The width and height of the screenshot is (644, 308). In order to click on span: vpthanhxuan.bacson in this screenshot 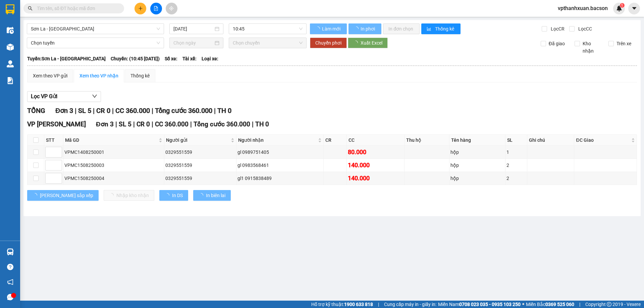, I will do `click(583, 8)`.